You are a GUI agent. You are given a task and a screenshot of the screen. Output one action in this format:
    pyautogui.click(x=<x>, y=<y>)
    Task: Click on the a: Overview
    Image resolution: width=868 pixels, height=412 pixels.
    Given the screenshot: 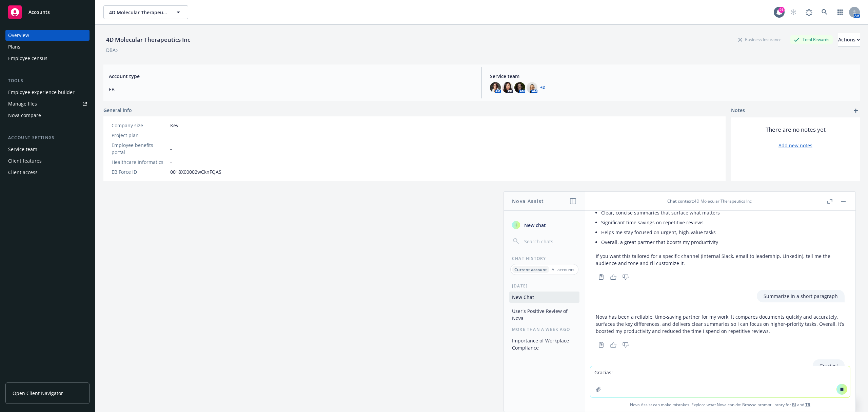 What is the action you would take?
    pyautogui.click(x=48, y=36)
    